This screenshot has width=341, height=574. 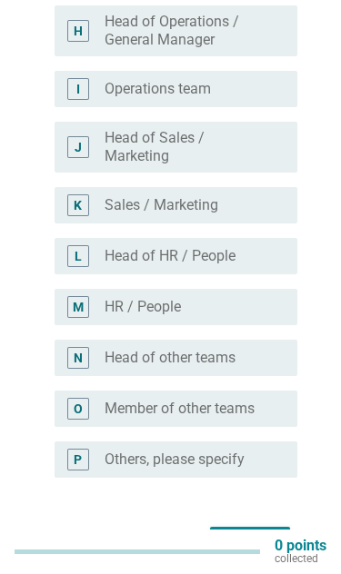 What do you see at coordinates (186, 147) in the screenshot?
I see `label: Head of Sales / Marketing` at bounding box center [186, 147].